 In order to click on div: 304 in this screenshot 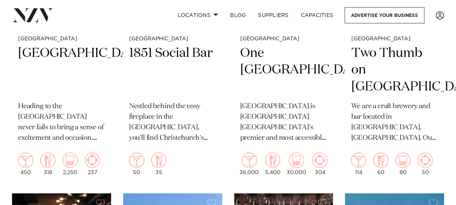, I will do `click(320, 164)`.